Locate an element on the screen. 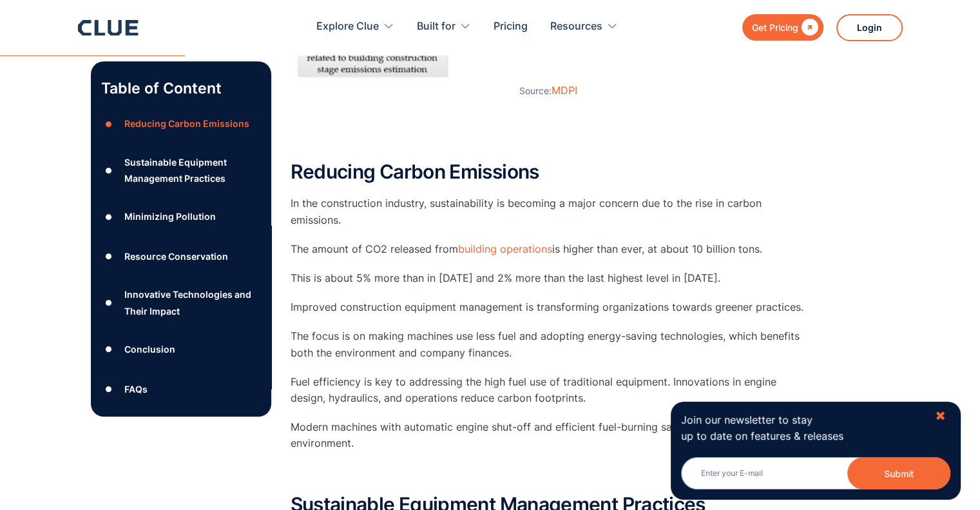 This screenshot has height=510, width=980. div: Sustainable Equipment Management Practices is located at coordinates (192, 170).